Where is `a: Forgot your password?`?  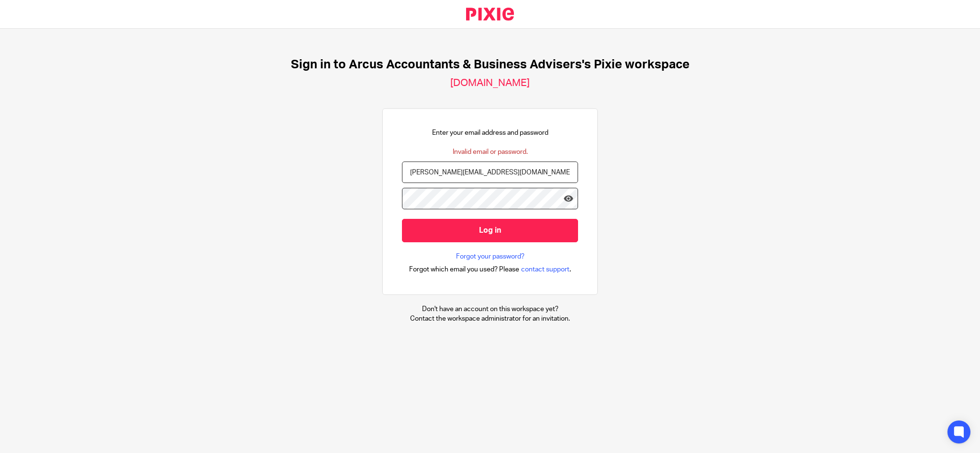
a: Forgot your password? is located at coordinates (490, 257).